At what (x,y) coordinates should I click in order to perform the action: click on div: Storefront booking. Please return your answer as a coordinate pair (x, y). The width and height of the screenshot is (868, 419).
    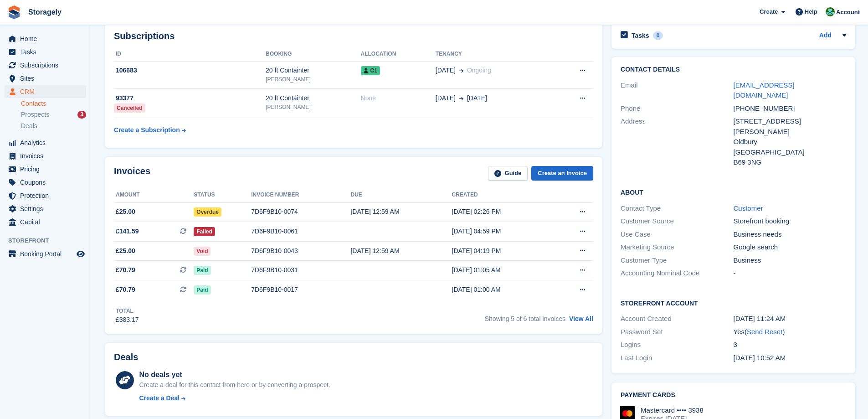
    Looking at the image, I should click on (790, 221).